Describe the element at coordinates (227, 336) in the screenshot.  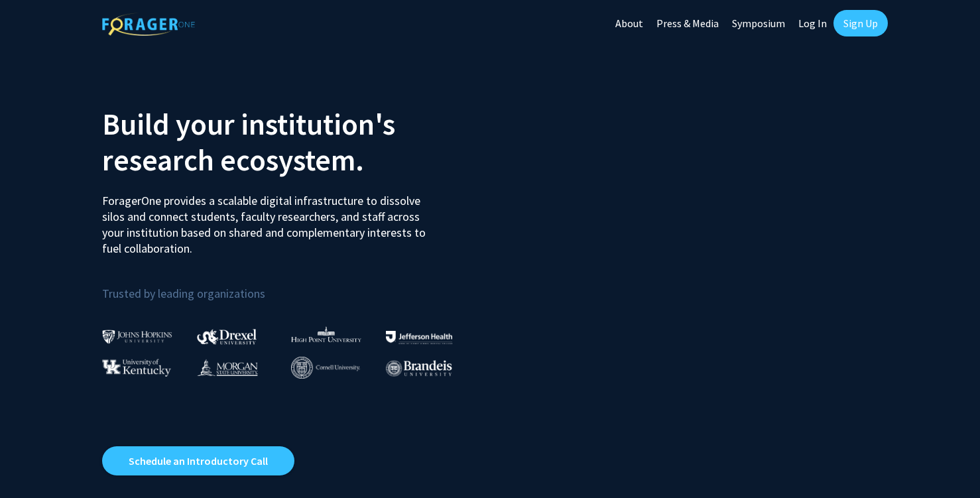
I see `img: Drexel University` at that location.